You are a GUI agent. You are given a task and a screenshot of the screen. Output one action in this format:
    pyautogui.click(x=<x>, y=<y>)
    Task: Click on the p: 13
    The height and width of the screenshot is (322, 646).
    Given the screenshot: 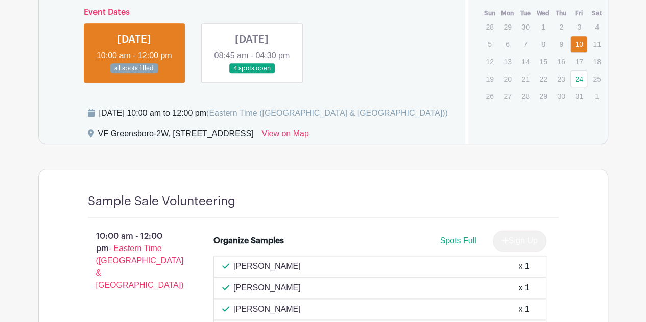 What is the action you would take?
    pyautogui.click(x=507, y=61)
    